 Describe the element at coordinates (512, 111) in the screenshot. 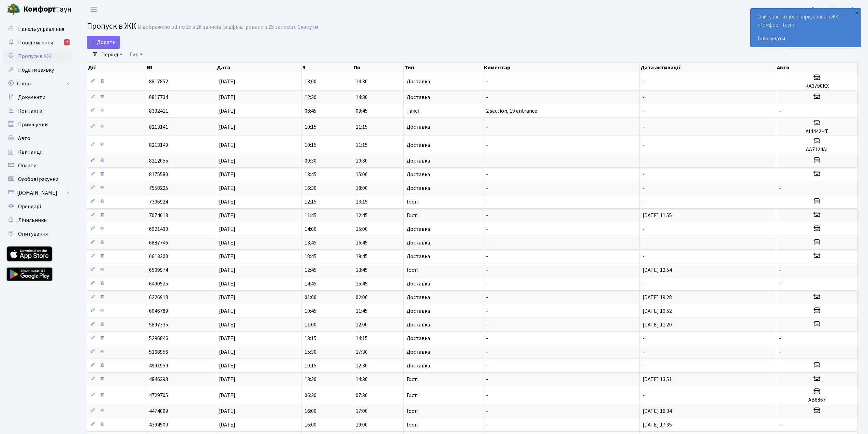

I see `span: 2 section, 19 entrance` at that location.